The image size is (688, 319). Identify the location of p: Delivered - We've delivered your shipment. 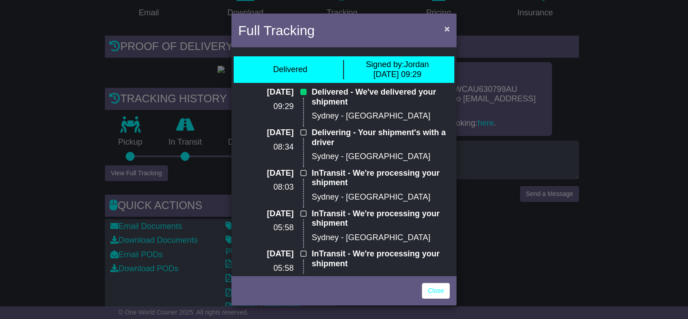
(381, 97).